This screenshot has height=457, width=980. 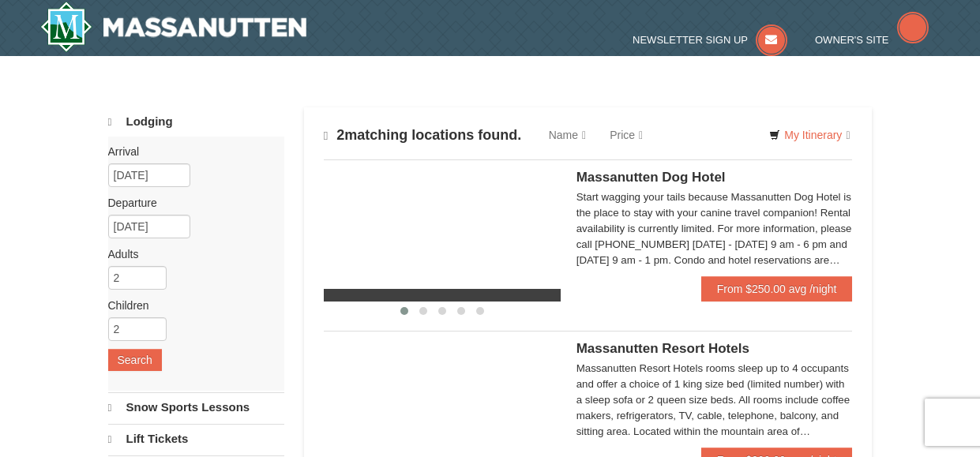 What do you see at coordinates (709, 39) in the screenshot?
I see `a: Newsletter Sign Up` at bounding box center [709, 39].